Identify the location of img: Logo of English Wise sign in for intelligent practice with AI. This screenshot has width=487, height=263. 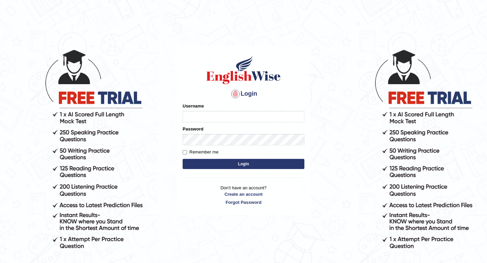
(243, 70).